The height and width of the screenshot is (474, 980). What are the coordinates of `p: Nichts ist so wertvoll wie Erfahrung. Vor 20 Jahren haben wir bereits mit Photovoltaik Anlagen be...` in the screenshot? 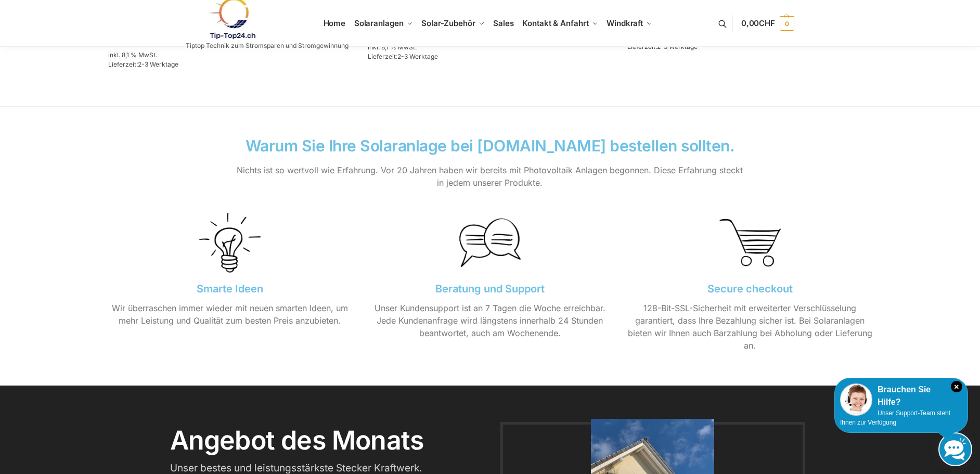 It's located at (490, 176).